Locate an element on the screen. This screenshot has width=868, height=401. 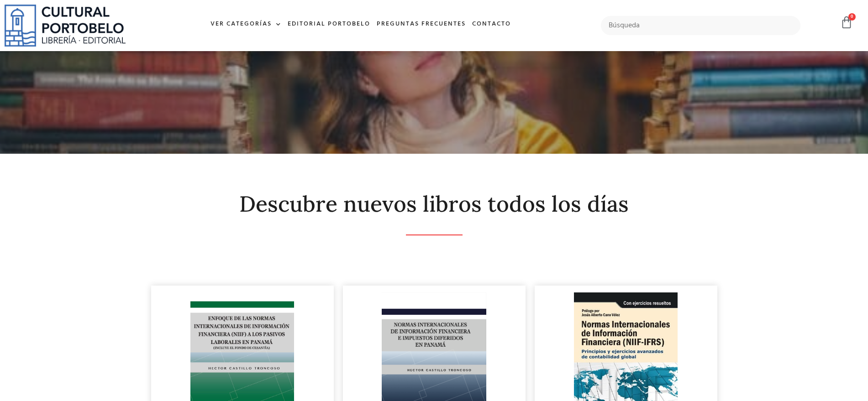
a: Contacto is located at coordinates (492, 24).